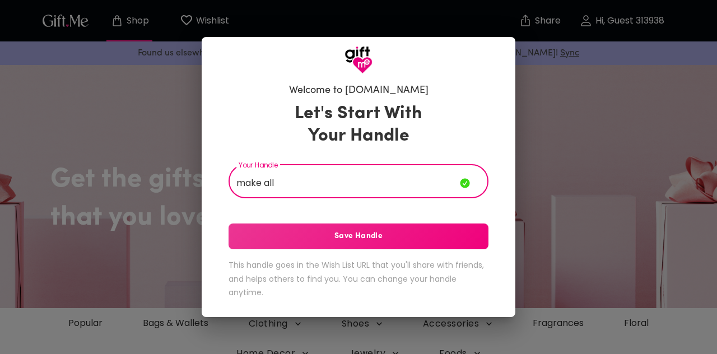 This screenshot has height=354, width=717. What do you see at coordinates (358, 236) in the screenshot?
I see `button: Save Handle` at bounding box center [358, 236].